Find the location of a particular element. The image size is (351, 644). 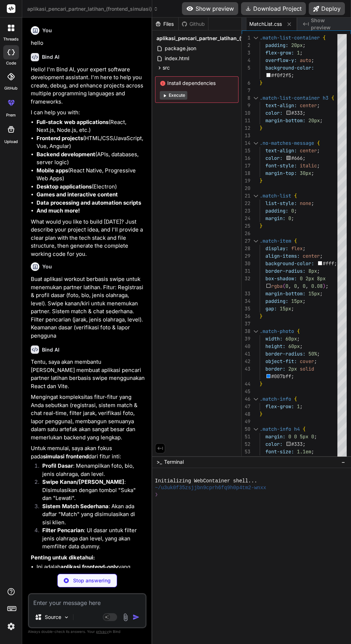

div: 6 is located at coordinates (246, 83).